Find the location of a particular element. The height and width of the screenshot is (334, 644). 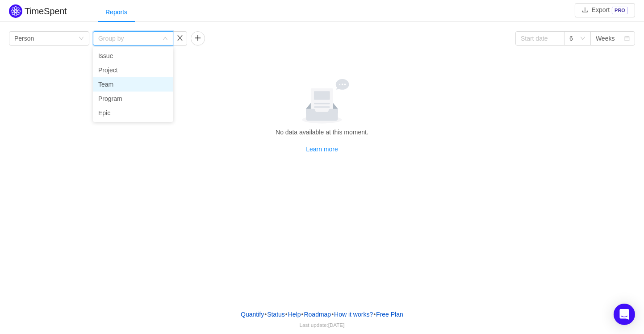

li: Epic is located at coordinates (133, 113).